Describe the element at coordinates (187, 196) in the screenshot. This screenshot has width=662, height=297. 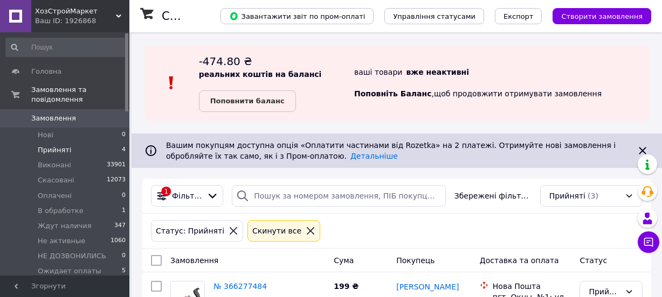
I see `span: Фільтри` at that location.